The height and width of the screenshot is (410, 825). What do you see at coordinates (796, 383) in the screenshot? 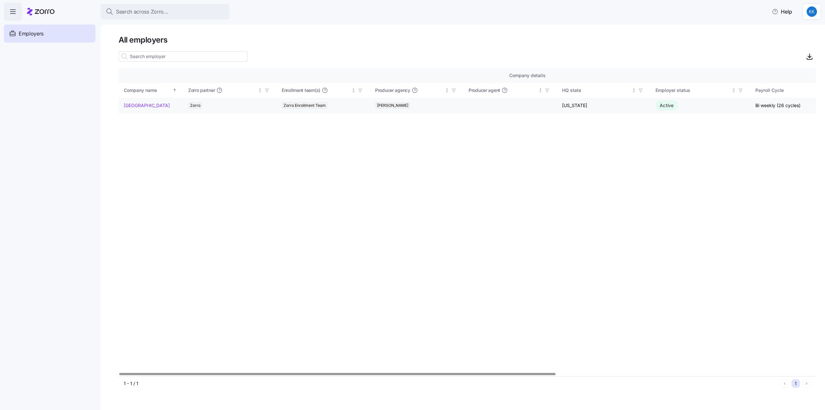
I see `button: 1` at bounding box center [796, 383].